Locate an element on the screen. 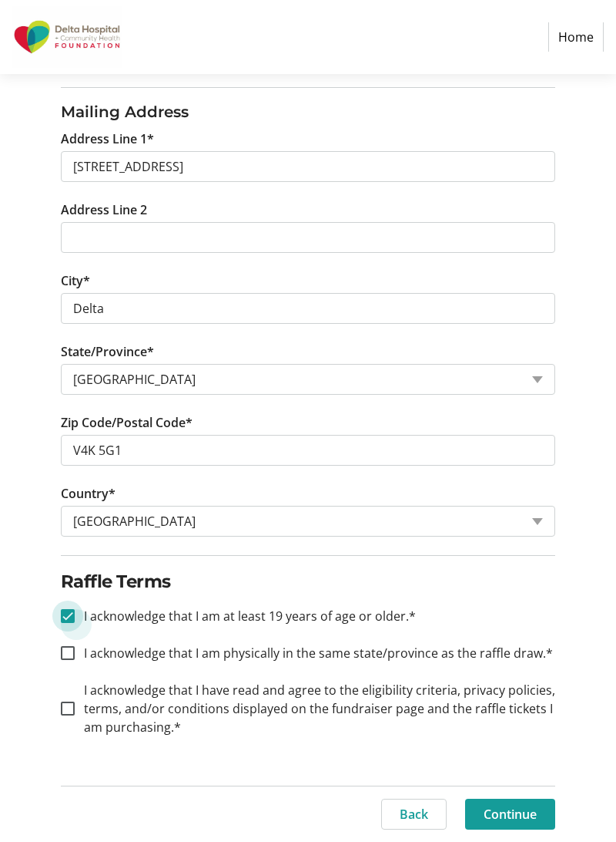 This screenshot has height=842, width=616. input: Address is located at coordinates (308, 167).